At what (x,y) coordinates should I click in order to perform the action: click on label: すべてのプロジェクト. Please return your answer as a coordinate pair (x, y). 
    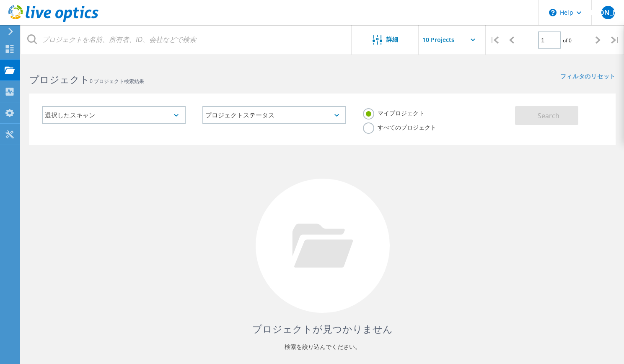
    Looking at the image, I should click on (400, 127).